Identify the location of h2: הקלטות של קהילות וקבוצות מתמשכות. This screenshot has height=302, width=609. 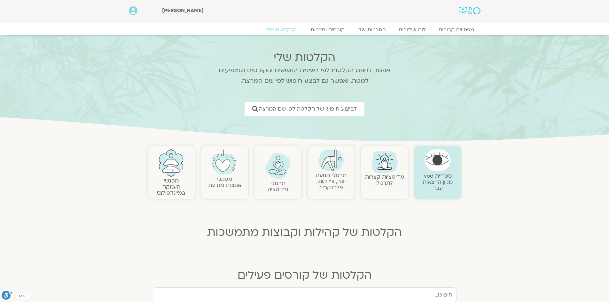
(304, 232).